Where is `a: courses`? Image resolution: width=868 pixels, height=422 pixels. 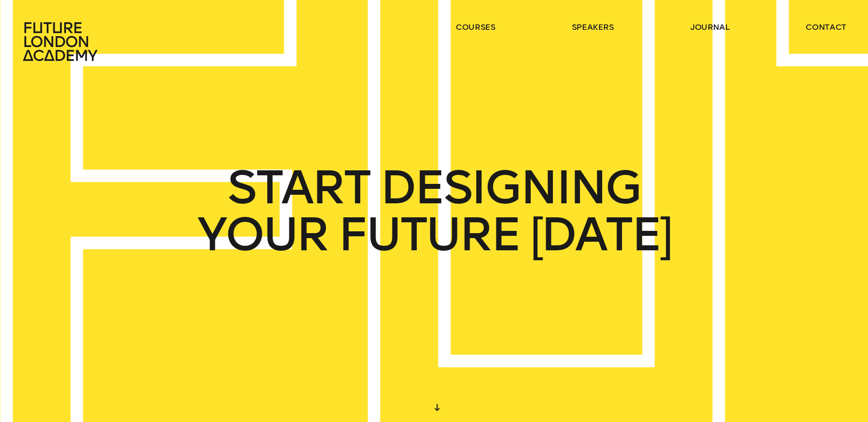 a: courses is located at coordinates (476, 27).